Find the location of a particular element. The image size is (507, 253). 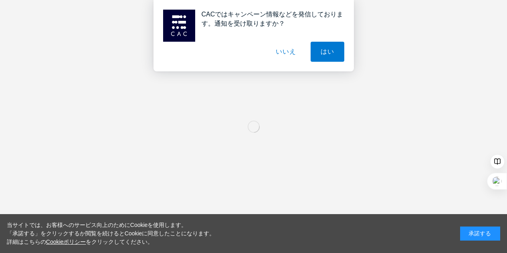

button: いいえ is located at coordinates (286, 52).